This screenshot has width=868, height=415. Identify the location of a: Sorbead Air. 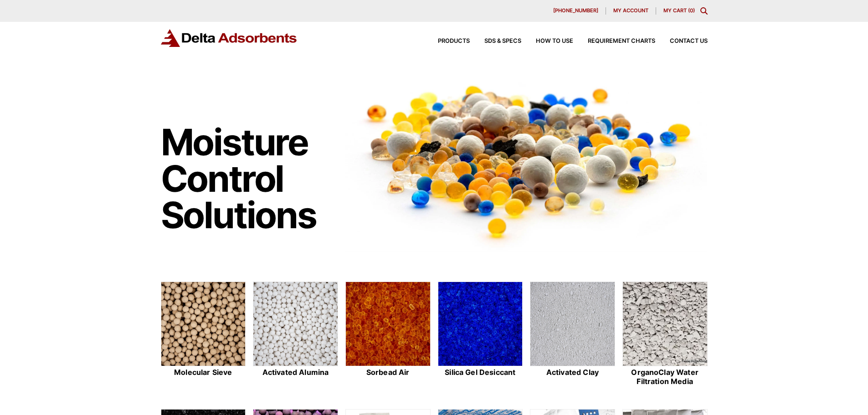
(388, 335).